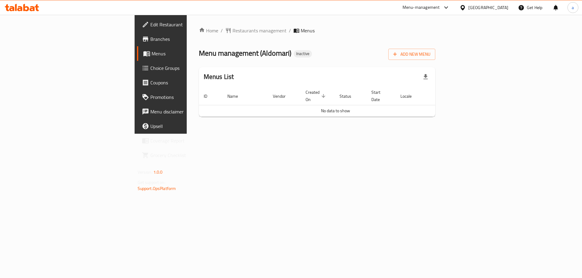 This screenshot has width=582, height=278. I want to click on th: Actions, so click(449, 96).